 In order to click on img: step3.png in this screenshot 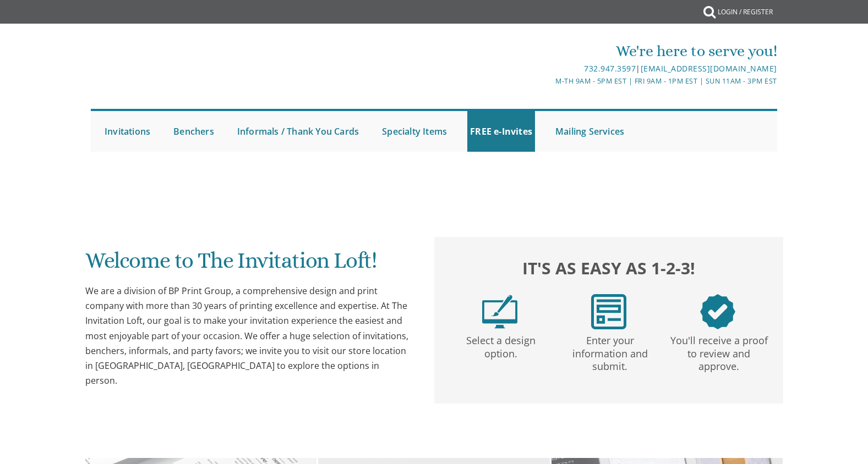, I will do `click(718, 312)`.